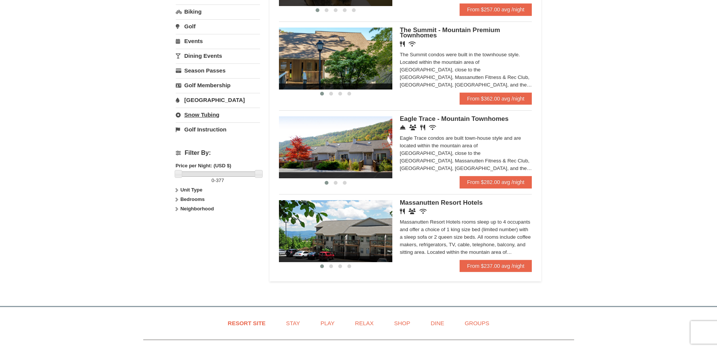 The height and width of the screenshot is (349, 717). What do you see at coordinates (218, 26) in the screenshot?
I see `a: Golf` at bounding box center [218, 26].